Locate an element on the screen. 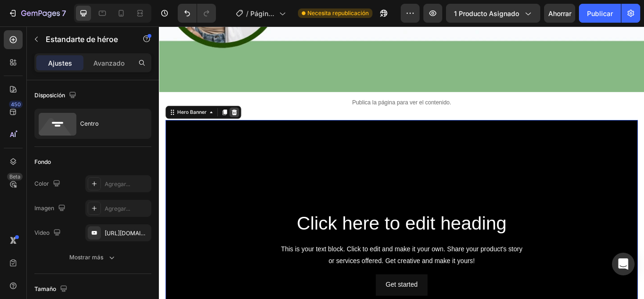  font: Video is located at coordinates (42, 232).